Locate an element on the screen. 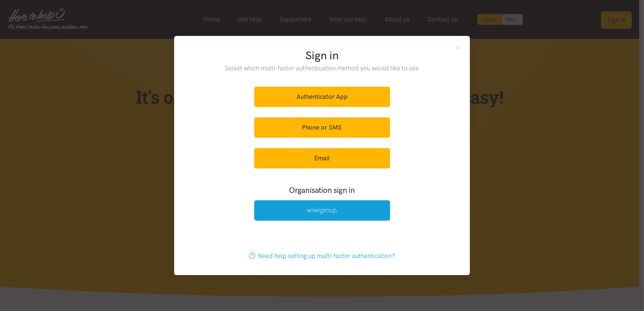 The height and width of the screenshot is (311, 644). a: Authenticator App is located at coordinates (322, 97).